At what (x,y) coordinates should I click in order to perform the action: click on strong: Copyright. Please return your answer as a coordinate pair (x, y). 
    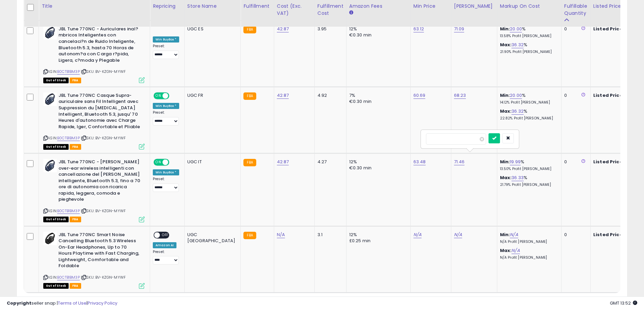
    Looking at the image, I should click on (19, 303).